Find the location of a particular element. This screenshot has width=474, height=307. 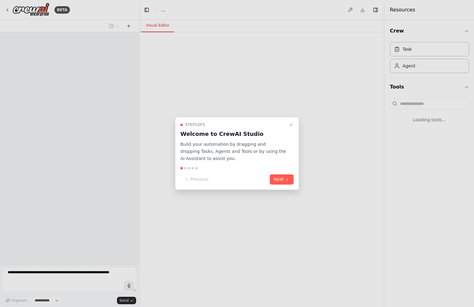

button: Hide left sidebar is located at coordinates (147, 10).